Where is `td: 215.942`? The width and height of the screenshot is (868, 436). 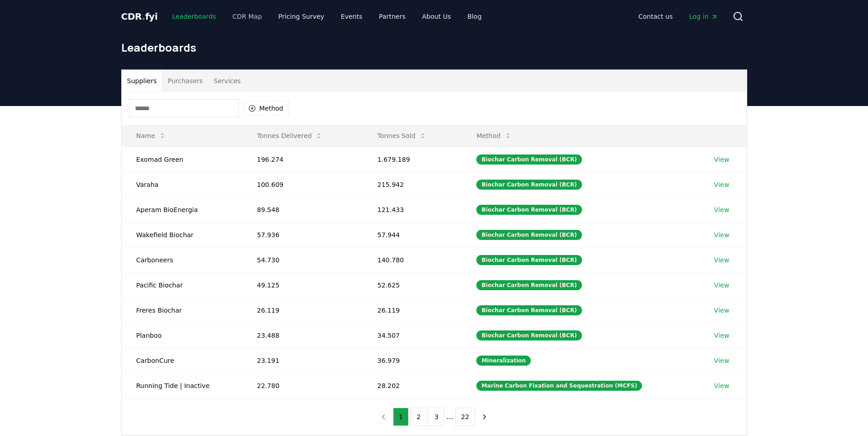
td: 215.942 is located at coordinates (412, 185).